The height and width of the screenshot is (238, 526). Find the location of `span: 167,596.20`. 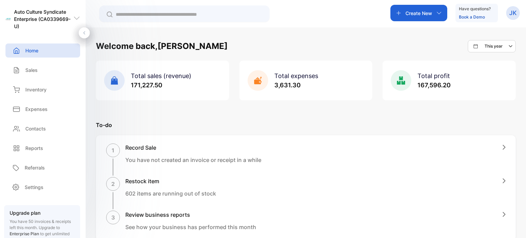

span: 167,596.20 is located at coordinates (434, 85).